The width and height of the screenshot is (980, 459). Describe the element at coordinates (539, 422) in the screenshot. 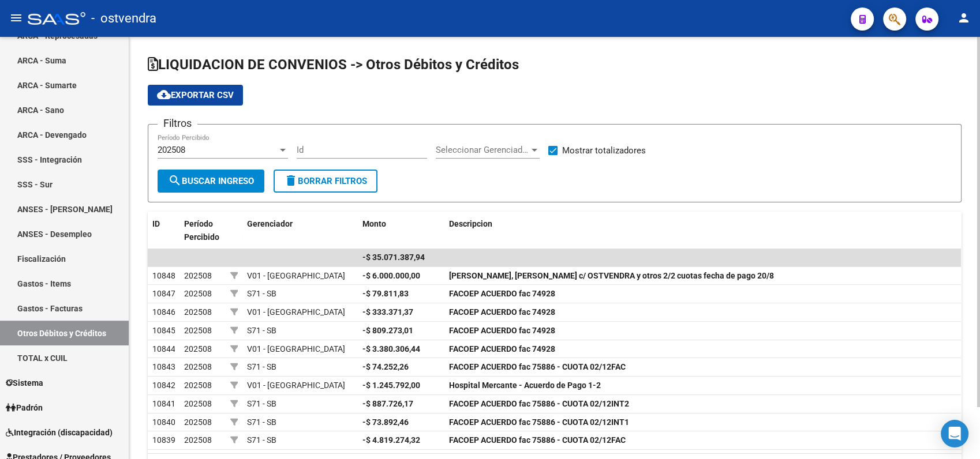

I see `strong: FACOEP ACUERDO fac 75886 - CUOTA 02/12INT1` at that location.